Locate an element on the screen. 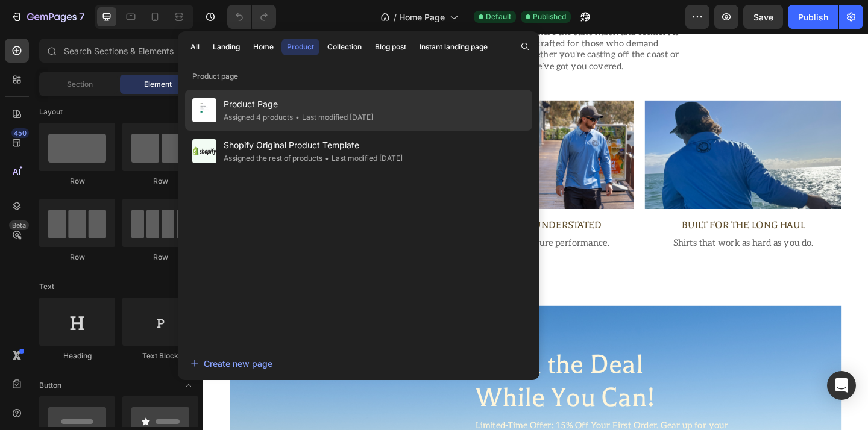 The width and height of the screenshot is (868, 430). div: Collection is located at coordinates (344, 47).